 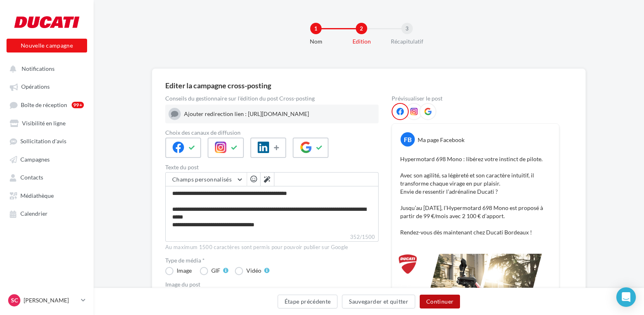 What do you see at coordinates (47, 141) in the screenshot?
I see `a: Sollicitation d'avis` at bounding box center [47, 141].